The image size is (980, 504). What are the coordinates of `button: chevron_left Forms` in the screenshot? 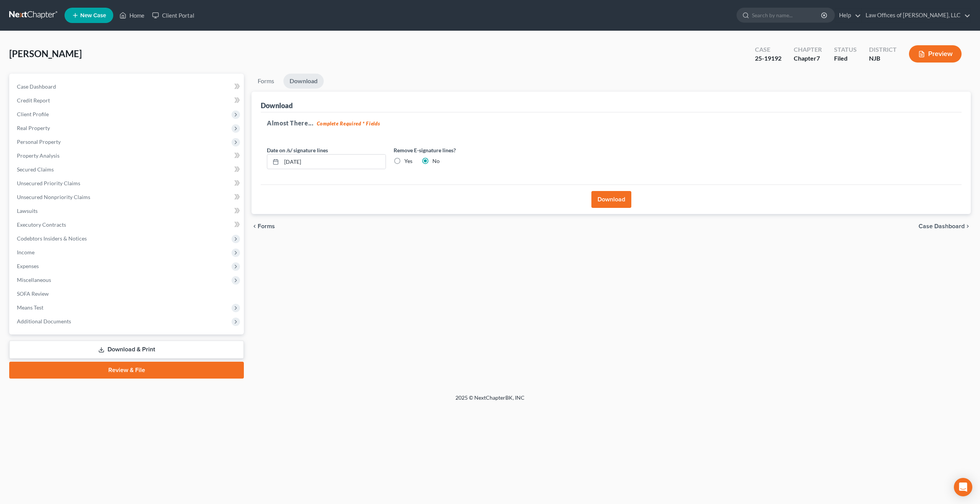 It's located at (268, 226).